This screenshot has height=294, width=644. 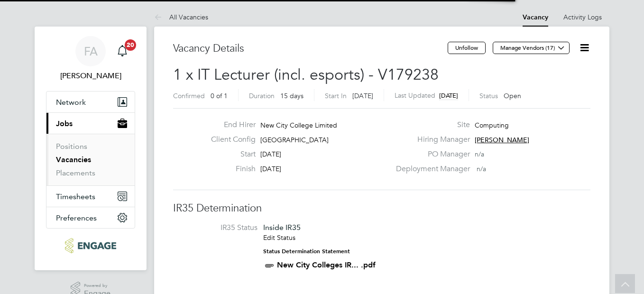 I want to click on a: Vacancies, so click(x=73, y=160).